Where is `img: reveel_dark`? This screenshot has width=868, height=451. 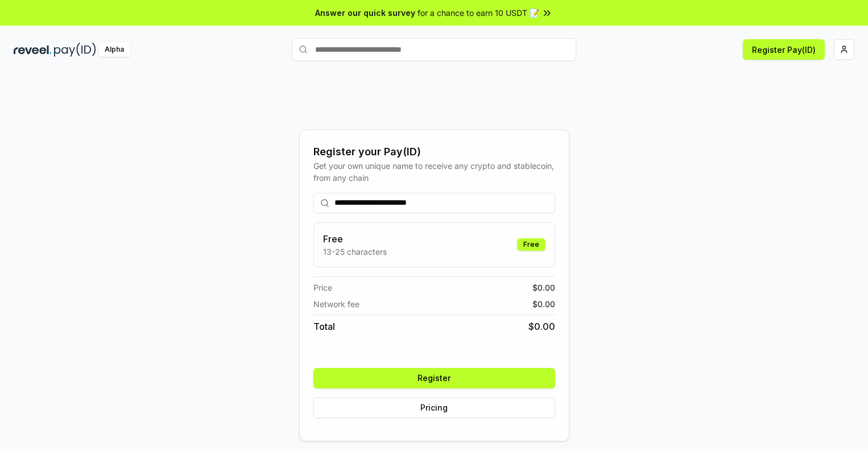 img: reveel_dark is located at coordinates (33, 49).